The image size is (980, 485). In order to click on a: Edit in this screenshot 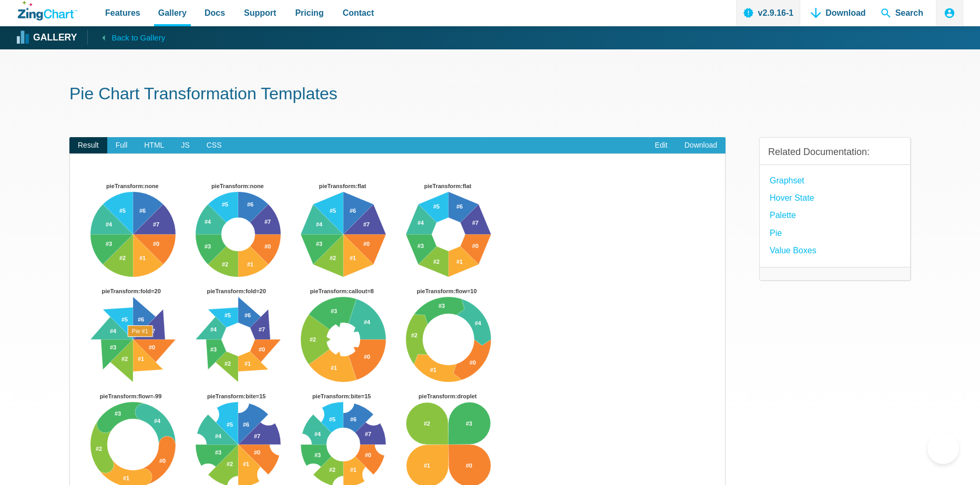, I will do `click(661, 146)`.